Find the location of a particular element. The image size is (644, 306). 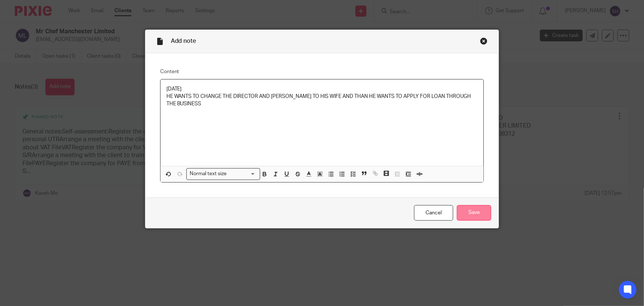

a: Cancel is located at coordinates (434, 213).